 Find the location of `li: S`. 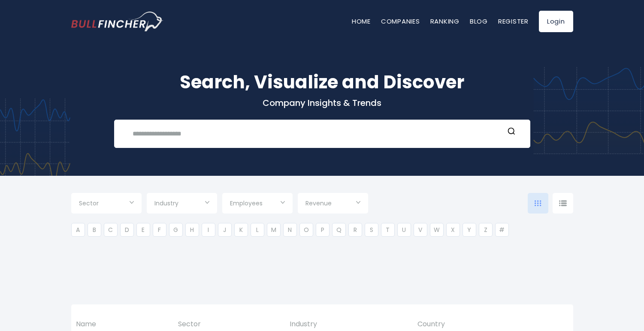

li: S is located at coordinates (371, 230).